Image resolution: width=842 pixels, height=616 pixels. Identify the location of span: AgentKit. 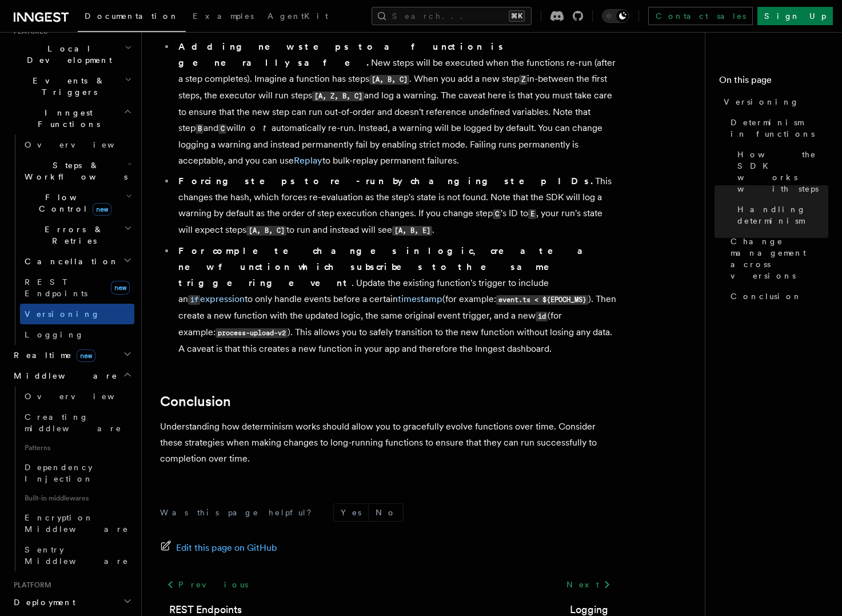
(298, 16).